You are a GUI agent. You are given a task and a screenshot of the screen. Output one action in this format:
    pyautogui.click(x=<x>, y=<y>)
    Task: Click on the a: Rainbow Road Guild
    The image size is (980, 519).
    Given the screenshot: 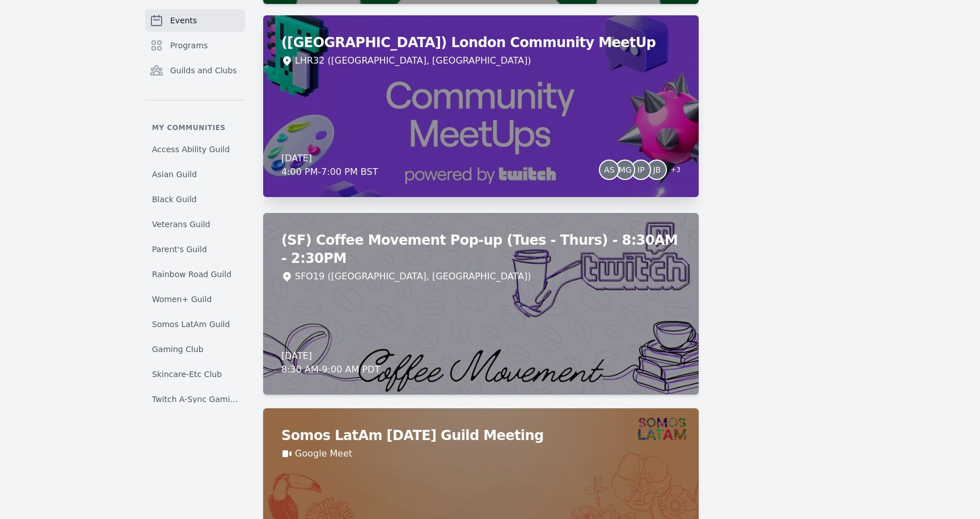 What is the action you would take?
    pyautogui.click(x=195, y=274)
    